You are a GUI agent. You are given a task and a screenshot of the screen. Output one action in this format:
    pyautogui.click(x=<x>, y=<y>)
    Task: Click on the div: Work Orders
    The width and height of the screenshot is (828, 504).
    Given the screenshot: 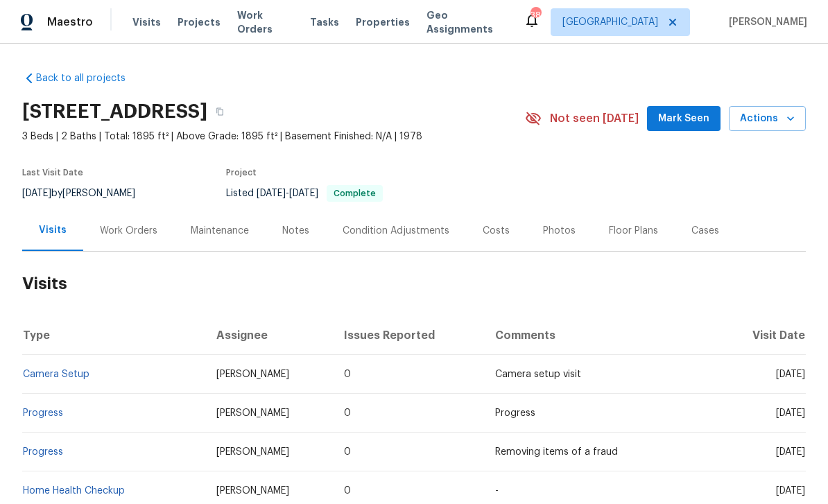 What is the action you would take?
    pyautogui.click(x=129, y=231)
    